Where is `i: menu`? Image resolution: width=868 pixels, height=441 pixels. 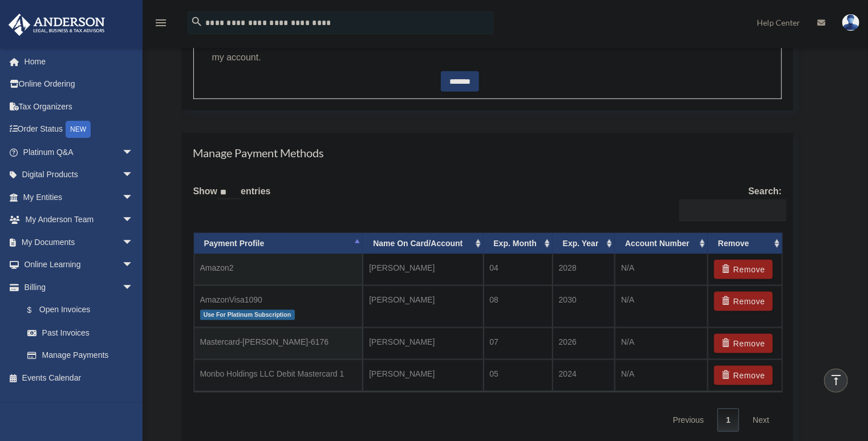 i: menu is located at coordinates (161, 23).